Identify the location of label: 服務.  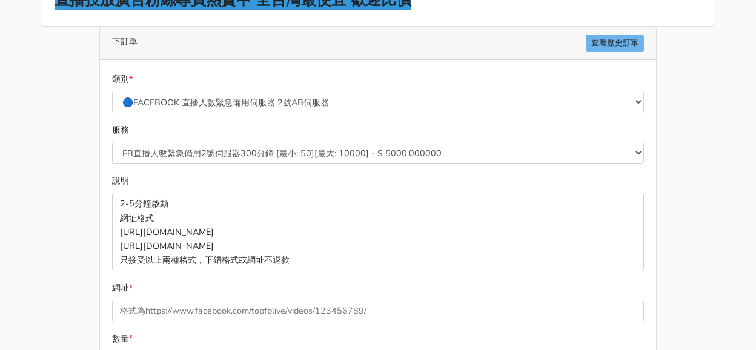
(121, 130).